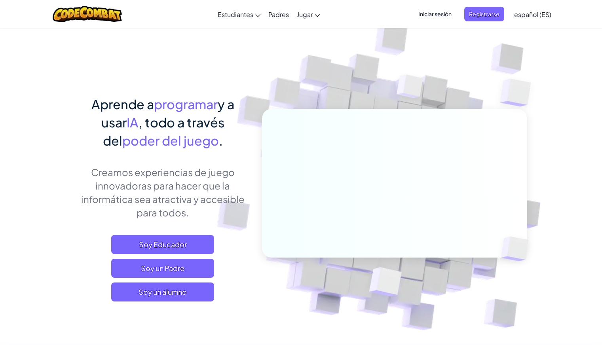 The image size is (602, 345). I want to click on button: Iniciar sesión, so click(435, 14).